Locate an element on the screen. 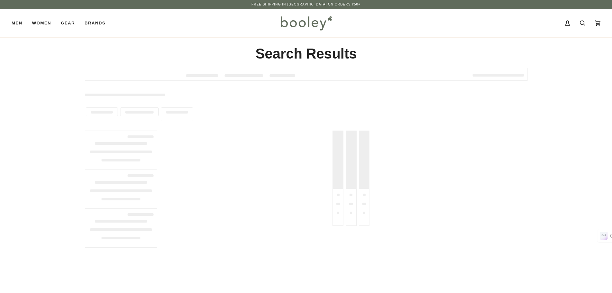 This screenshot has width=612, height=293. span: Gear is located at coordinates (68, 23).